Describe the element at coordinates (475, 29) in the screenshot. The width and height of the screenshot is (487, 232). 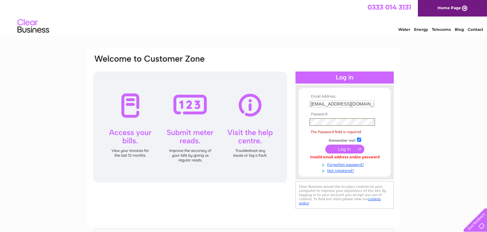
I see `a: Contact` at that location.